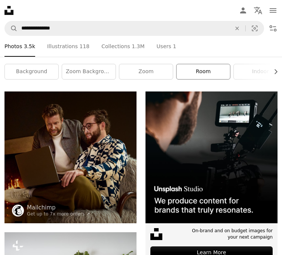  What do you see at coordinates (84, 46) in the screenshot?
I see `span: 118` at bounding box center [84, 46].